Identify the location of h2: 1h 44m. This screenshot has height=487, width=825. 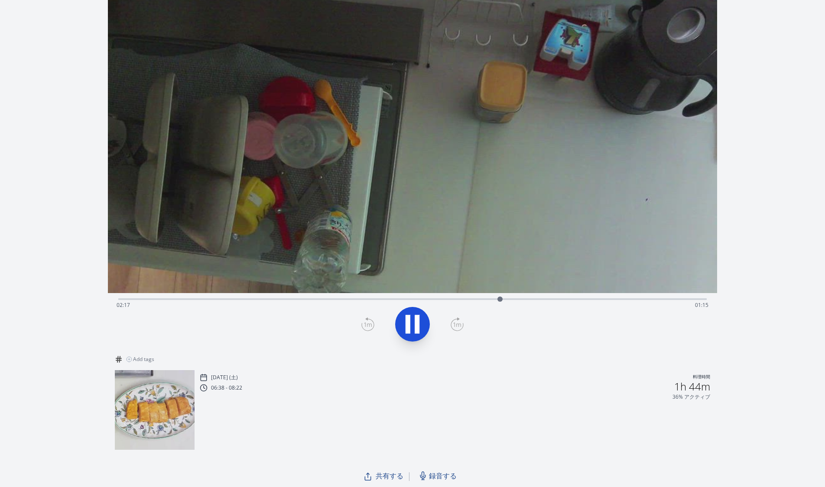
(692, 387).